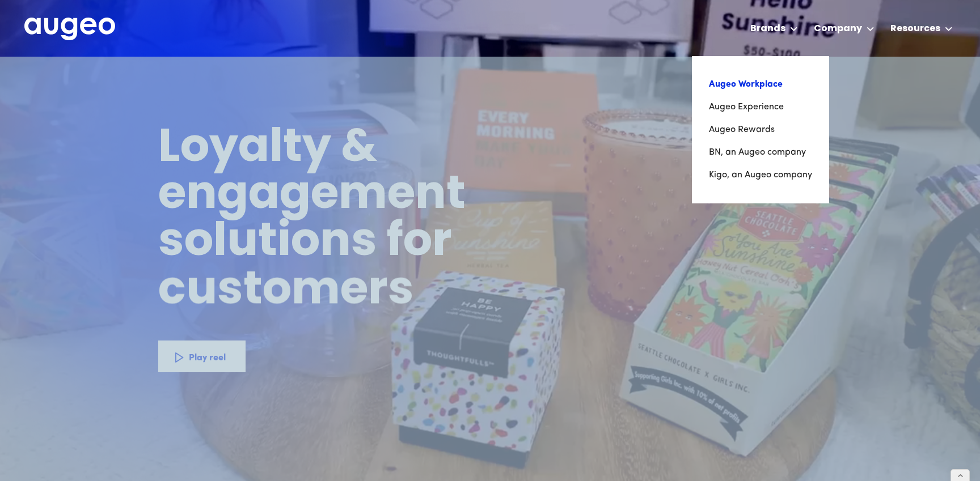 The width and height of the screenshot is (980, 481). I want to click on nav: Brands, so click(760, 130).